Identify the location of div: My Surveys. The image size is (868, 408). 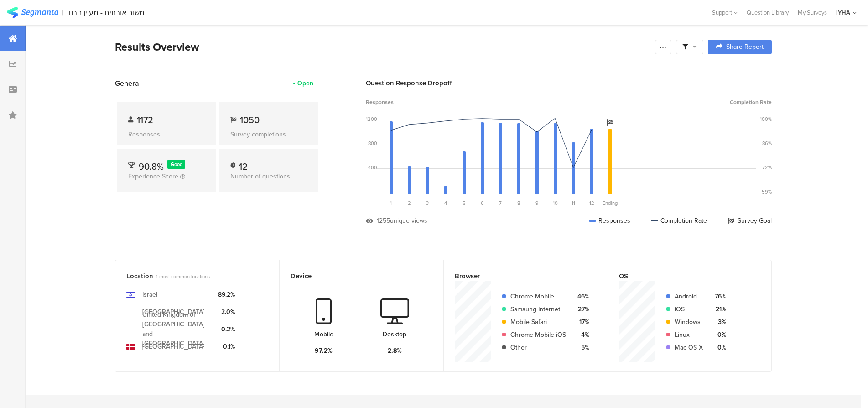
(813, 12).